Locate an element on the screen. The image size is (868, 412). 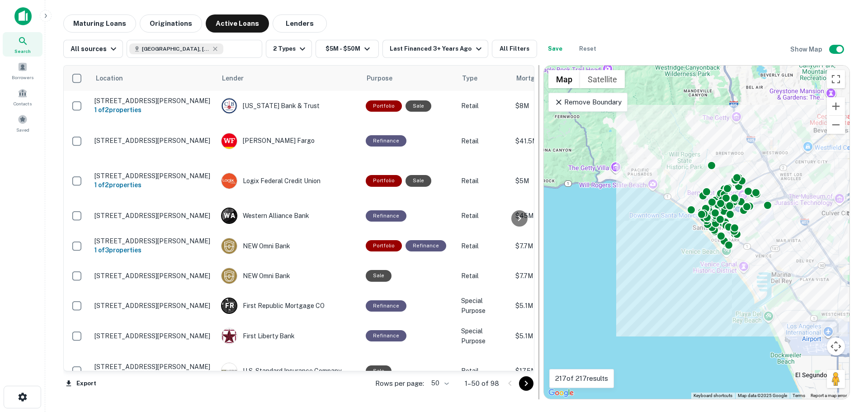
p: Remove Boundary is located at coordinates (588, 102).